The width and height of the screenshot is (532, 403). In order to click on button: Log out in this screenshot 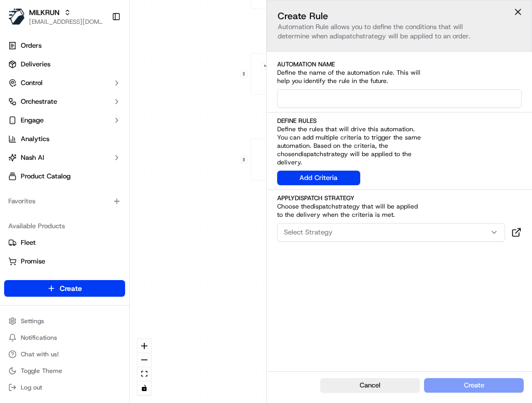, I will do `click(65, 388)`.